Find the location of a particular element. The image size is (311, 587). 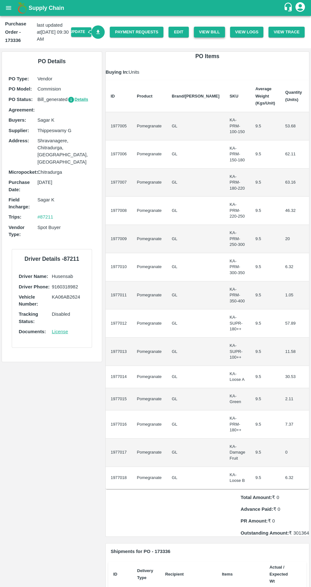

b: Shipments for PO - 173336 is located at coordinates (141, 552).